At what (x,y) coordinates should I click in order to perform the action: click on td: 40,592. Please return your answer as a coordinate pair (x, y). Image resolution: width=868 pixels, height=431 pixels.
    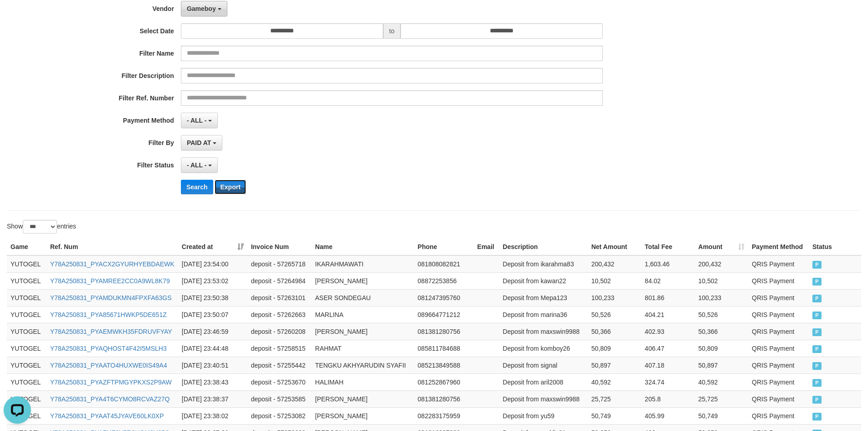
    Looking at the image, I should click on (722, 382).